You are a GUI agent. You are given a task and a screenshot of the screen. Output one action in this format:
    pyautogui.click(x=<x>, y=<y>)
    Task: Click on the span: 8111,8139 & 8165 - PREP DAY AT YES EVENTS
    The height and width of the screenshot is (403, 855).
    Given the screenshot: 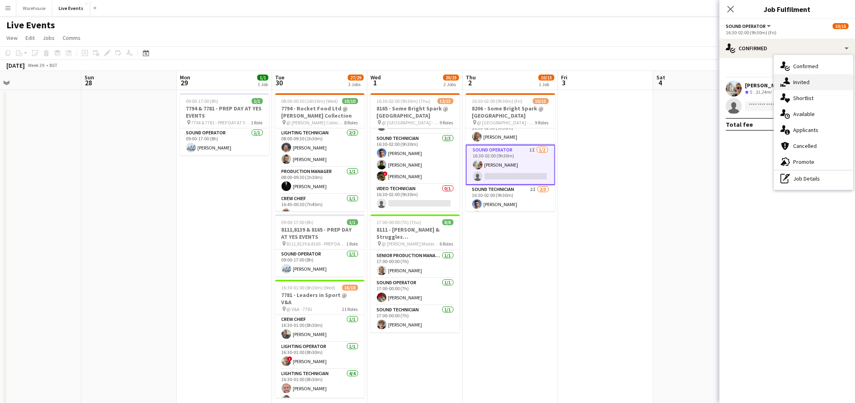 What is the action you would take?
    pyautogui.click(x=317, y=244)
    